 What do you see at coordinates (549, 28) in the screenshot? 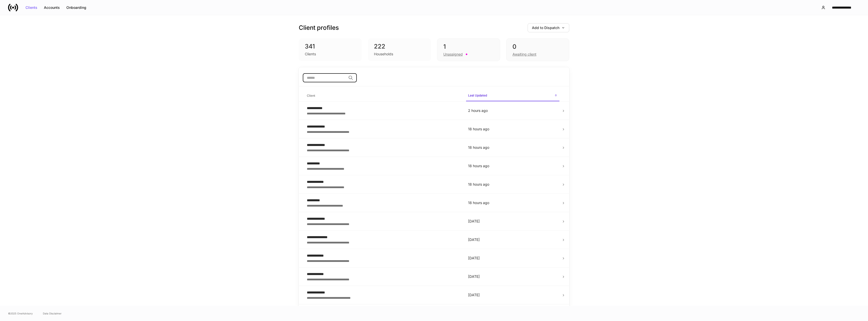
I see `button: Add to Dispatch` at bounding box center [549, 28].